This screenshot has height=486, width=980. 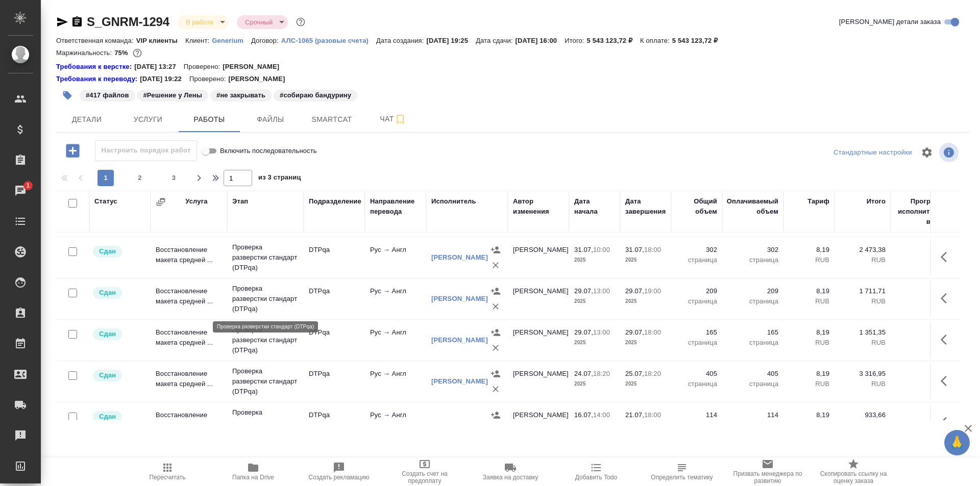 What do you see at coordinates (107, 96) in the screenshot?
I see `p: #417 файлов` at bounding box center [107, 96].